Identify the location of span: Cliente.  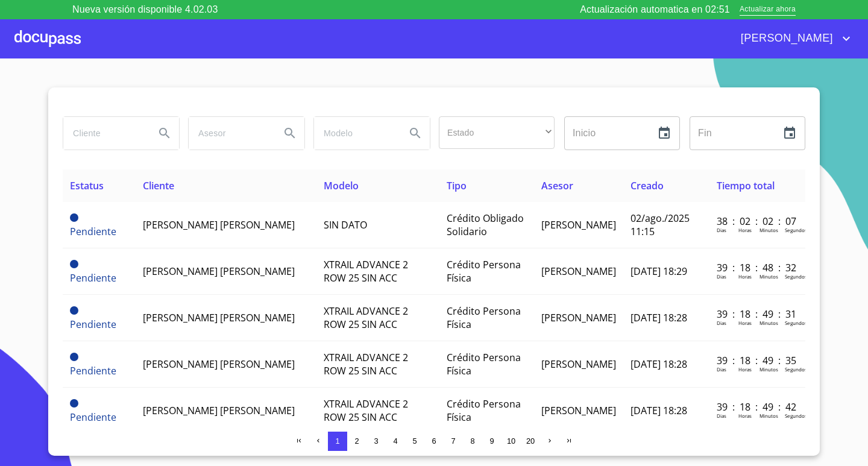
(159, 186).